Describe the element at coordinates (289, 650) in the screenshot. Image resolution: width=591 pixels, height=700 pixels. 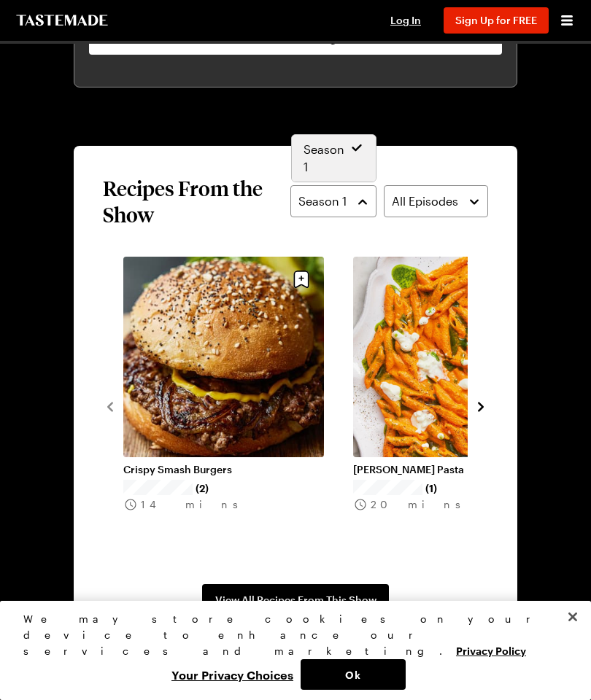
I see `div: Privacy` at that location.